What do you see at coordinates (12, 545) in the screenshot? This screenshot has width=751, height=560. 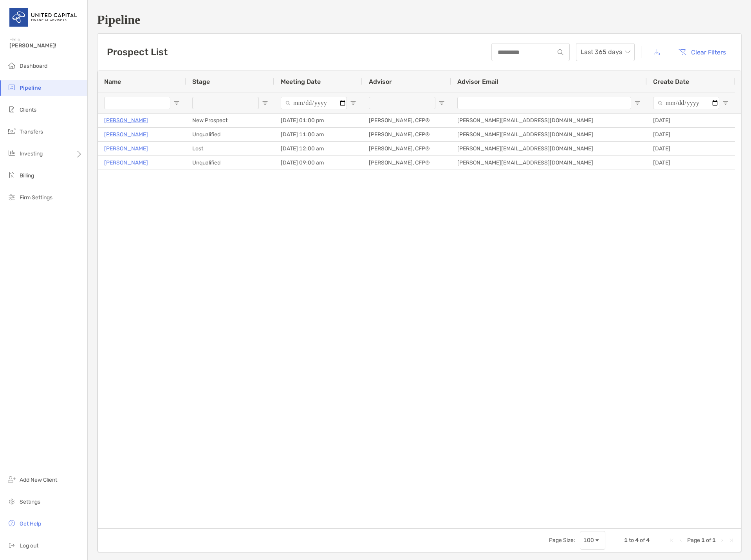 I see `img: logout icon` at bounding box center [12, 545].